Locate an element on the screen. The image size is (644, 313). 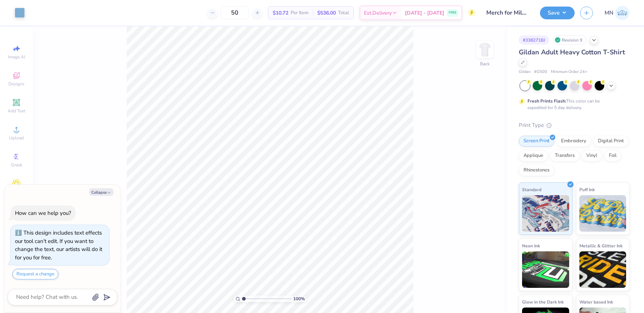
span: Image AI is located at coordinates (17, 57).